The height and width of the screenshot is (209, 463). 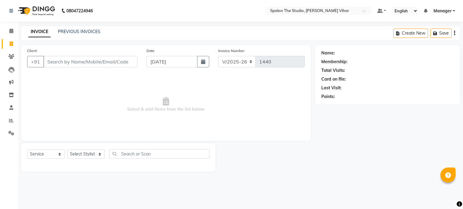 What do you see at coordinates (328, 53) in the screenshot?
I see `div: Name:` at bounding box center [328, 53].